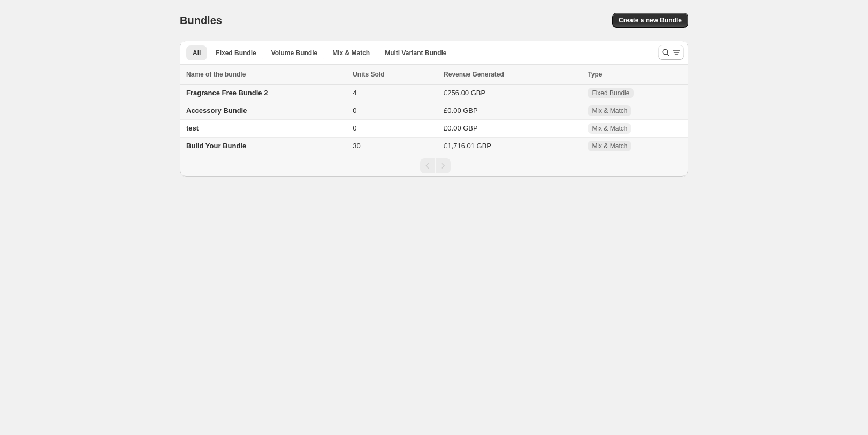  What do you see at coordinates (416, 53) in the screenshot?
I see `span: Multi Variant Bundle` at bounding box center [416, 53].